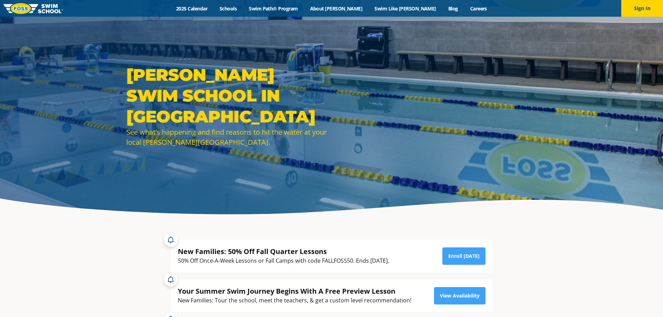 The height and width of the screenshot is (317, 663). I want to click on img: FOSS Swim School Logo, so click(33, 8).